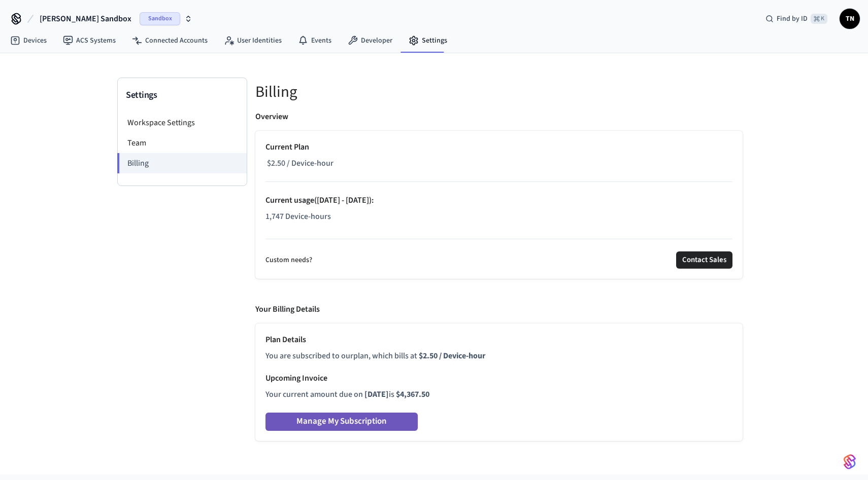 The height and width of the screenshot is (480, 868). What do you see at coordinates (160, 19) in the screenshot?
I see `span: Sandbox` at bounding box center [160, 19].